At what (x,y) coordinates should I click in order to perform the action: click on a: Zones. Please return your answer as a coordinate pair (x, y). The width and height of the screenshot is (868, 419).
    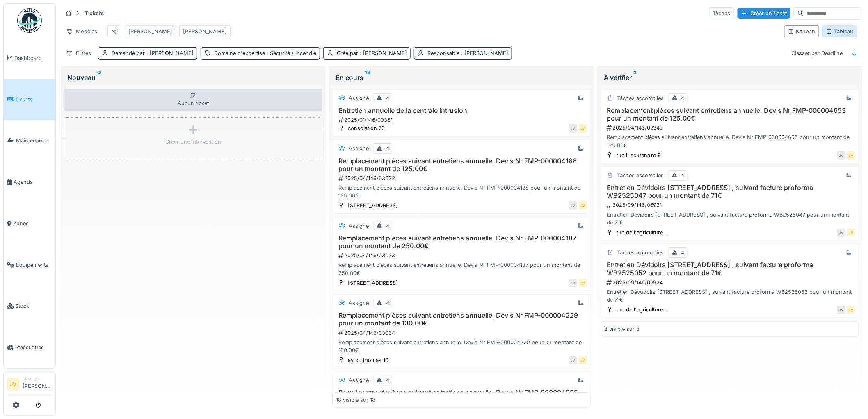
    Looking at the image, I should click on (29, 223).